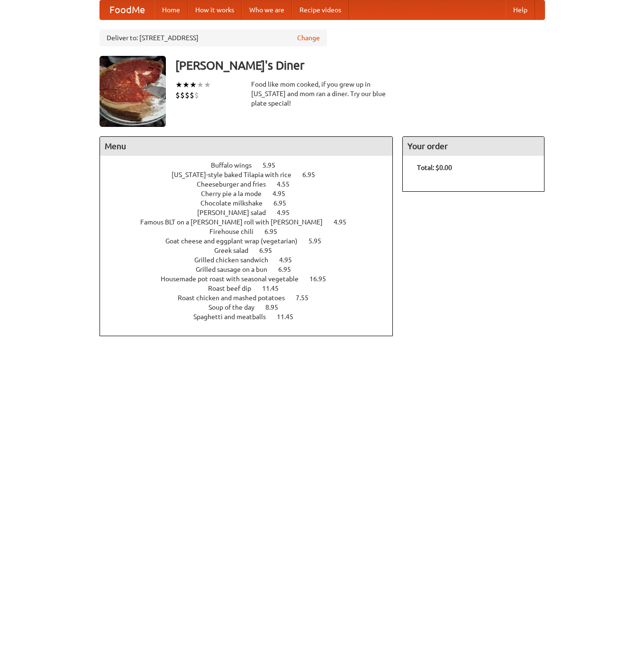 This screenshot has height=670, width=644. Describe the element at coordinates (320, 10) in the screenshot. I see `a: Recipe videos` at that location.